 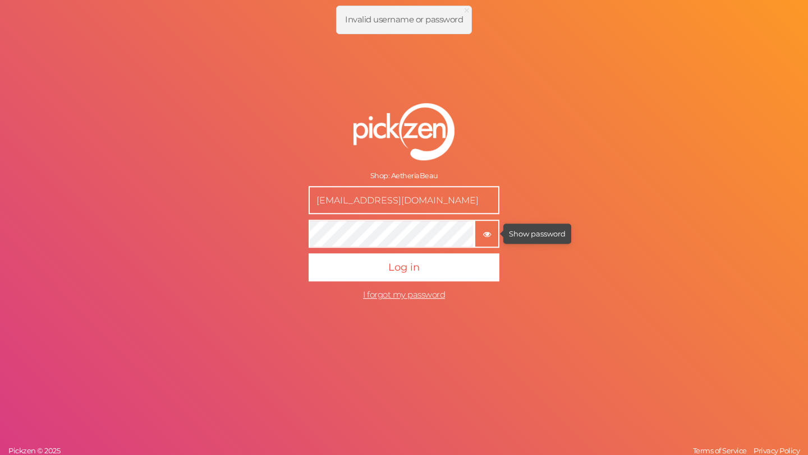 I want to click on button: Show password, so click(x=486, y=234).